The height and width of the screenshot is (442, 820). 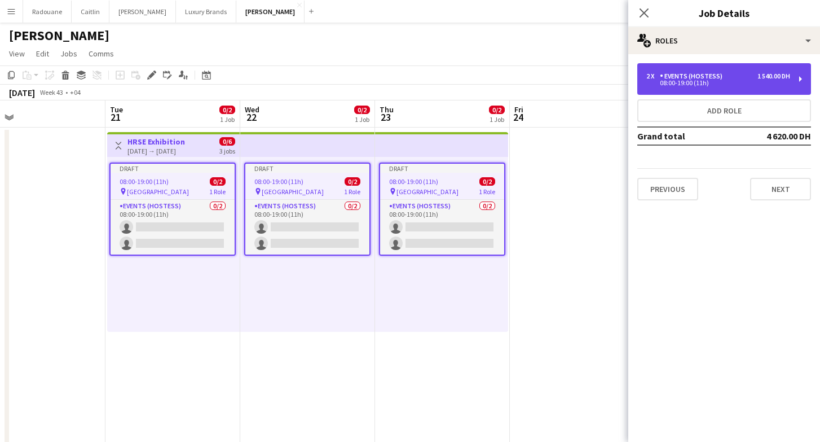 I want to click on span: Edit, so click(x=42, y=54).